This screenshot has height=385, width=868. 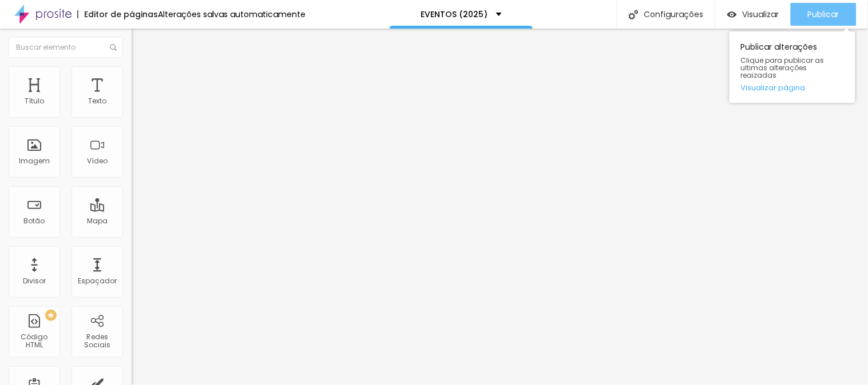 I want to click on span: Visualizar, so click(x=761, y=14).